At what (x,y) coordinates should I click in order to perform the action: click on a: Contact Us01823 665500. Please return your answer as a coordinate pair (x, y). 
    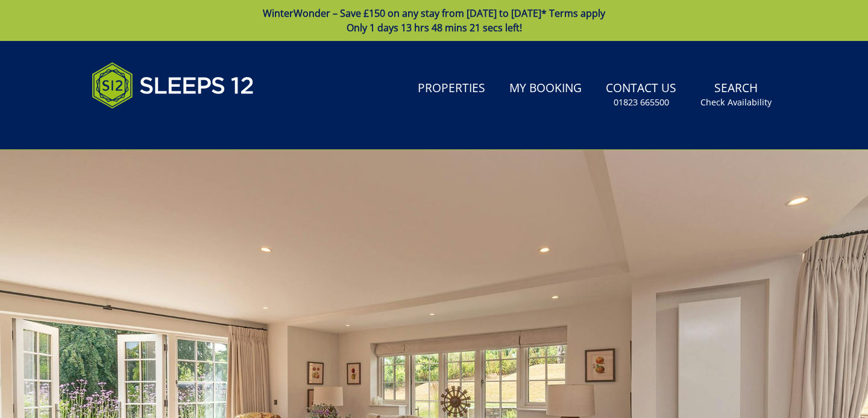
    Looking at the image, I should click on (641, 94).